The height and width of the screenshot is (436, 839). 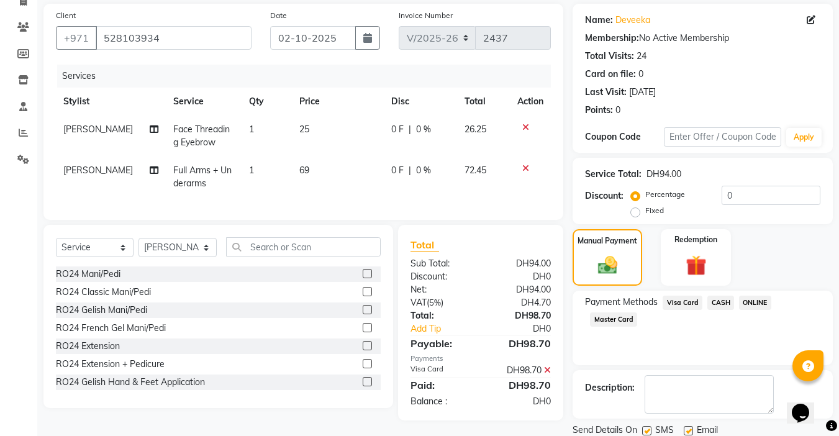 What do you see at coordinates (655, 211) in the screenshot?
I see `label: Fixed` at bounding box center [655, 211].